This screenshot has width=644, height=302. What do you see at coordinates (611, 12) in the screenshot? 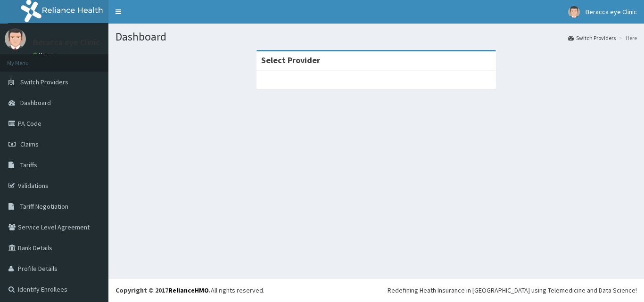
I see `span: Beracca eye Clinic` at bounding box center [611, 12].